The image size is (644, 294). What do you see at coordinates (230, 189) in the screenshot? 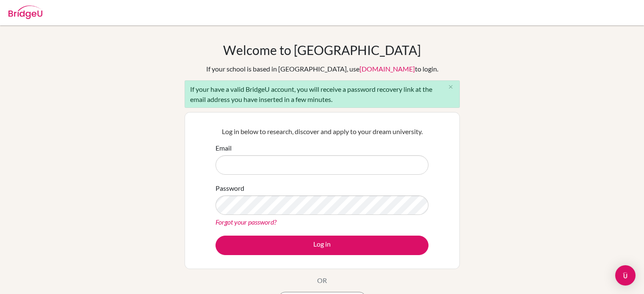
I see `label: Password` at bounding box center [230, 189].